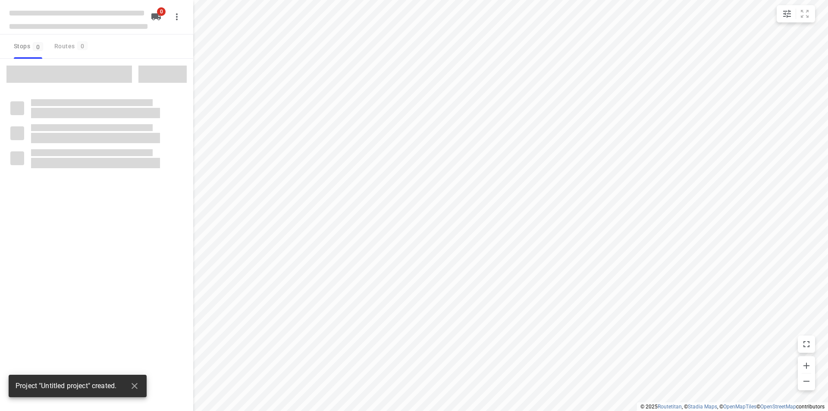 Image resolution: width=828 pixels, height=411 pixels. I want to click on button: Map settings, so click(787, 14).